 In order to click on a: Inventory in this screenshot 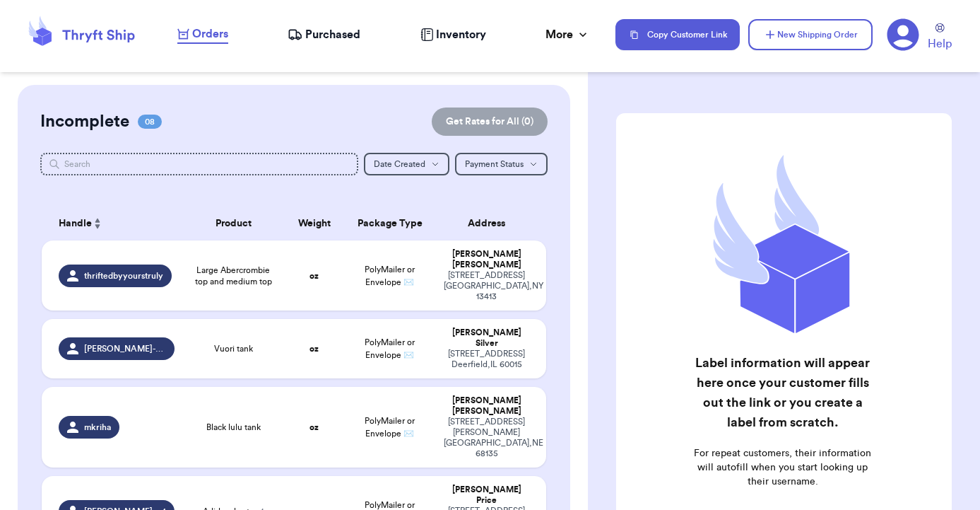, I will do `click(453, 35)`.